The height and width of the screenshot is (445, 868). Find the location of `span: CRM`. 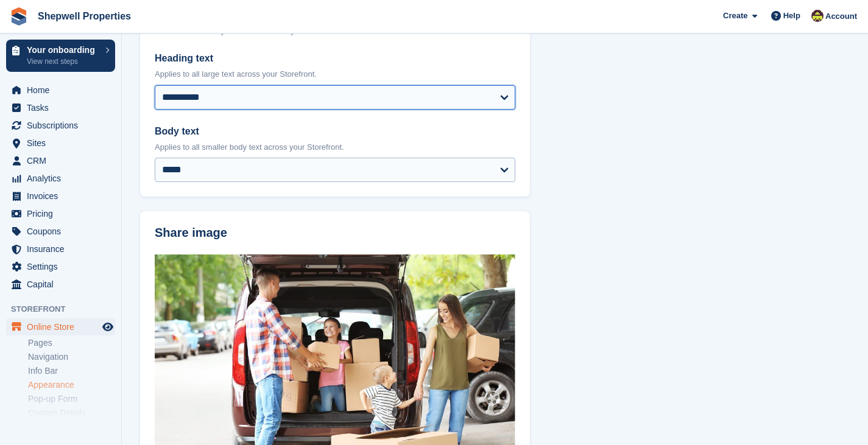

span: CRM is located at coordinates (63, 160).